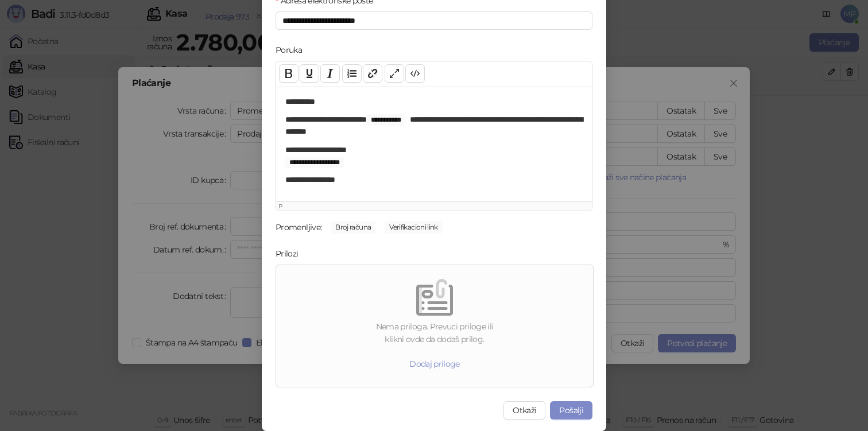 The image size is (868, 431). I want to click on div: P, so click(434, 206).